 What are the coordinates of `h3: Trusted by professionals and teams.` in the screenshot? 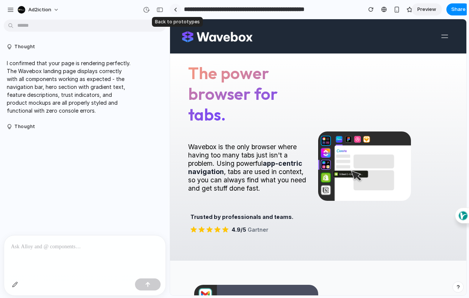 It's located at (78, 198).